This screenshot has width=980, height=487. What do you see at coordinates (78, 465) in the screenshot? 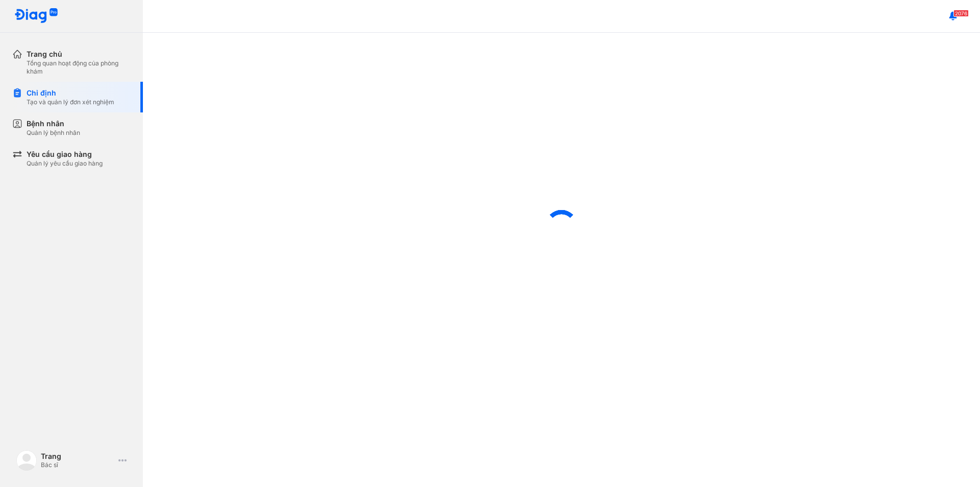
I see `div: Bác sĩ` at bounding box center [78, 465].